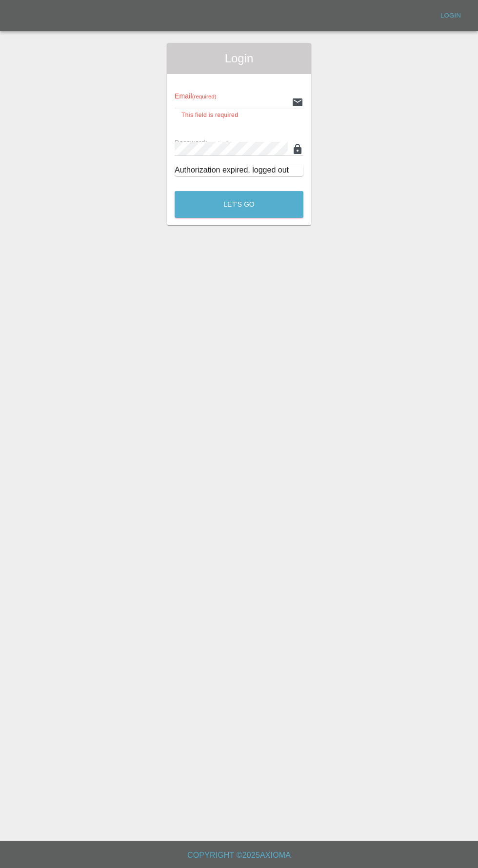 The image size is (478, 868). I want to click on a: Login, so click(450, 15).